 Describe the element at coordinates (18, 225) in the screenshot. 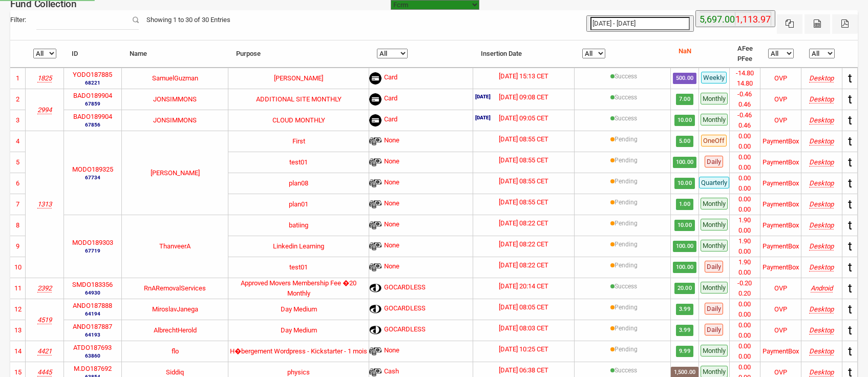

I see `td: 8` at that location.